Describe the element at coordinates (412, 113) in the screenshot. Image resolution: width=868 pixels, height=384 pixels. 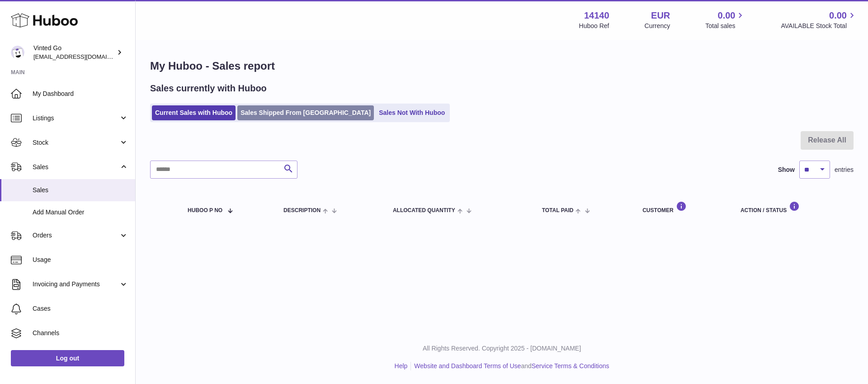
I see `a: Sales Not With Huboo` at that location.